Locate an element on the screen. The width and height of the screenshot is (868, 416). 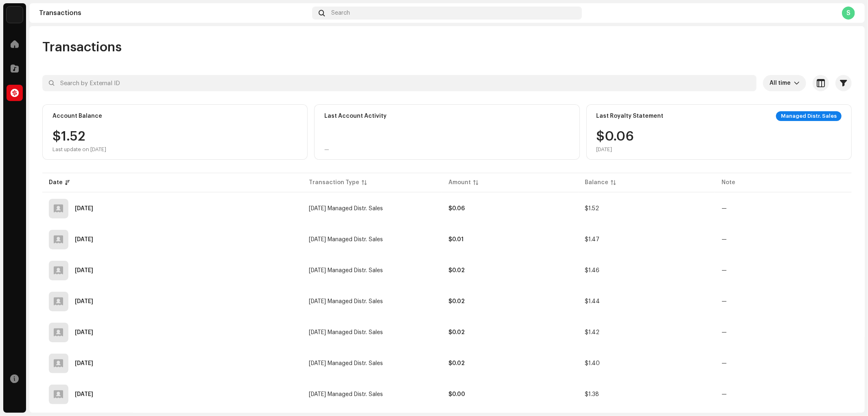
span: Jan 2025 Managed Distr. Sales is located at coordinates (346, 363).